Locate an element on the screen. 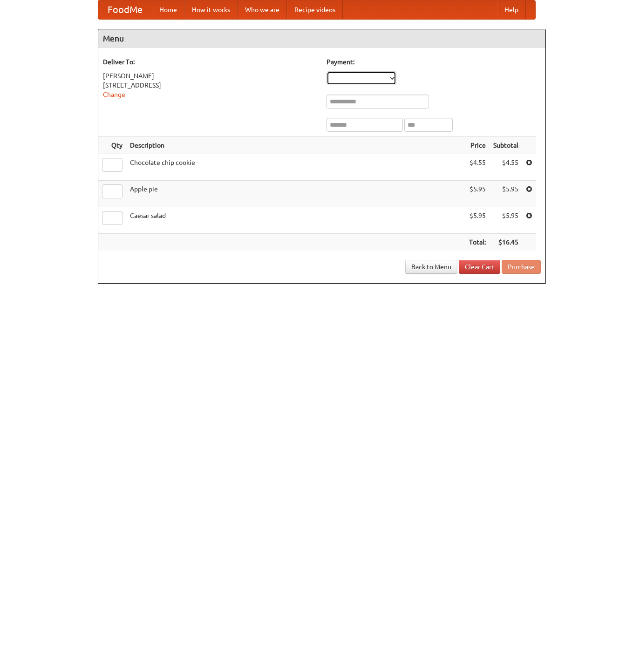 The image size is (633, 659). h4: Menu is located at coordinates (322, 39).